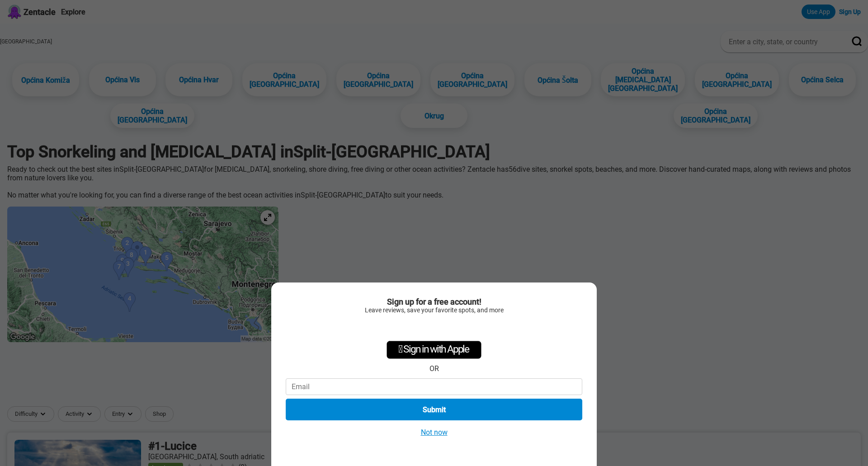  What do you see at coordinates (434, 368) in the screenshot?
I see `div: OR` at bounding box center [434, 368].